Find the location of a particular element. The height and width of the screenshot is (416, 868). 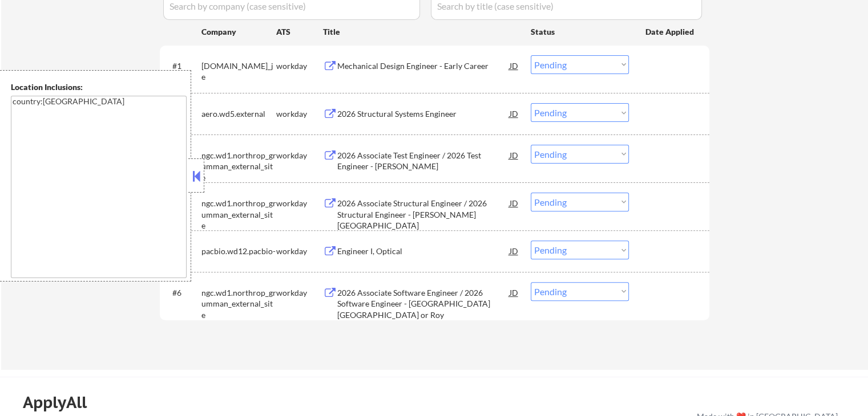

div: #1 is located at coordinates (182, 66).